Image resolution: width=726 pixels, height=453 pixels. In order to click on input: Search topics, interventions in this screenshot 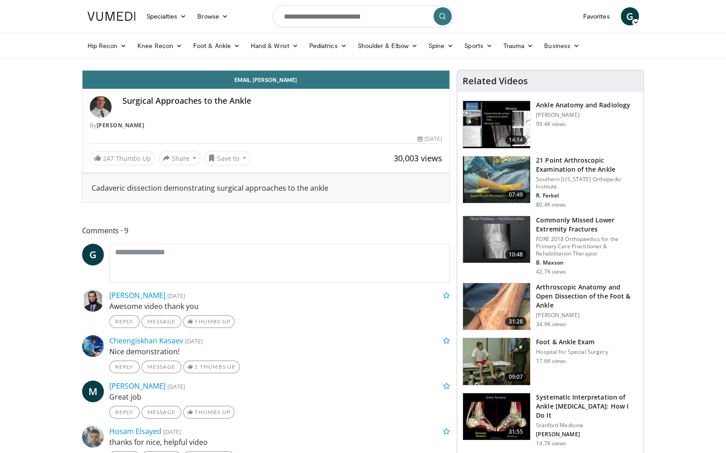, I will do `click(363, 16)`.